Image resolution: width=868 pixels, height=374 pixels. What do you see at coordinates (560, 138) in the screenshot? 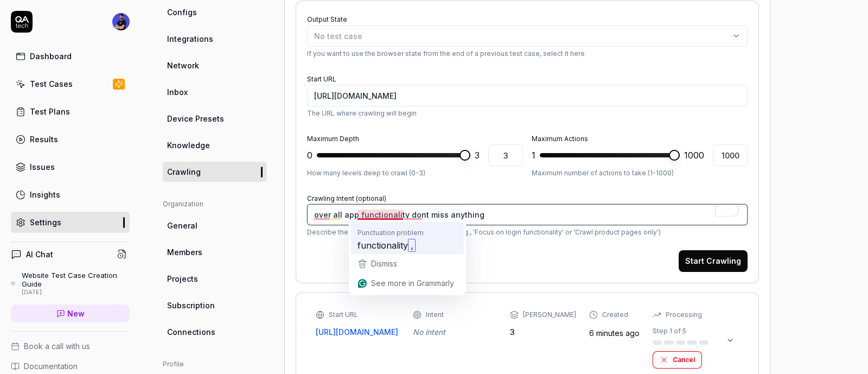
I see `label: Maximum Actions` at bounding box center [560, 138].